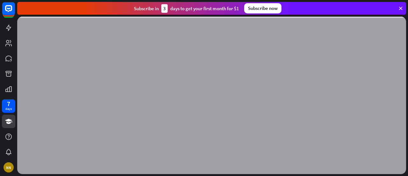 The height and width of the screenshot is (176, 408). Describe the element at coordinates (9, 104) in the screenshot. I see `div: 7` at that location.